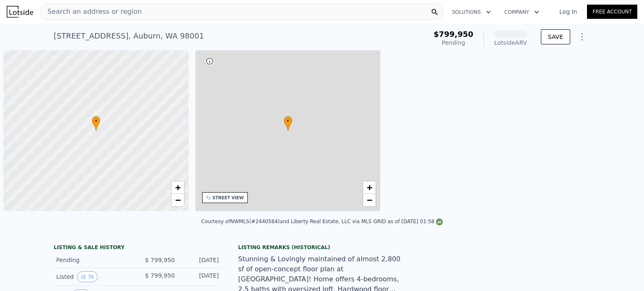 This screenshot has width=644, height=291. Describe the element at coordinates (613, 12) in the screenshot. I see `a: Free Account` at that location.